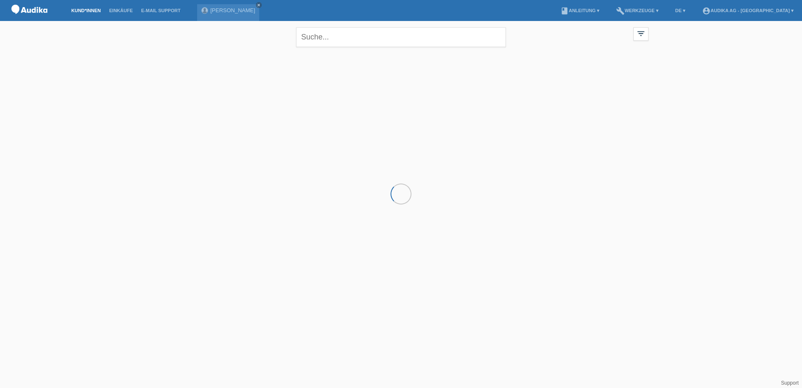 The image size is (802, 388). What do you see at coordinates (637, 10) in the screenshot?
I see `a: buildWerkzeuge ▾` at bounding box center [637, 10].